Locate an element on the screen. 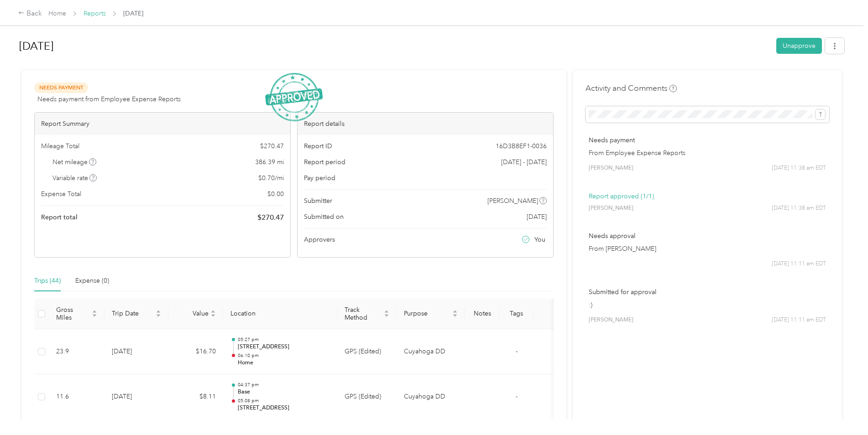 The height and width of the screenshot is (435, 868). th: Track Method is located at coordinates (367, 314).